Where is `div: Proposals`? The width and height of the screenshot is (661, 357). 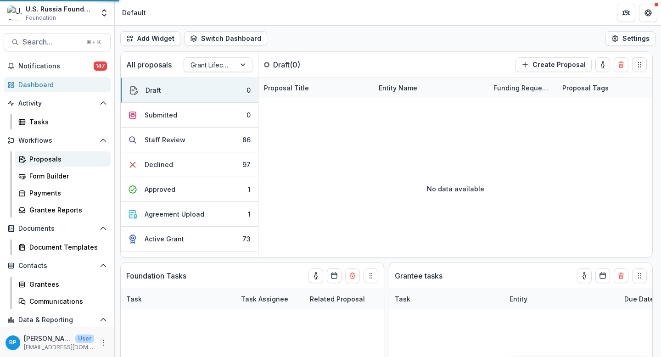
div: Proposals is located at coordinates (66, 159).